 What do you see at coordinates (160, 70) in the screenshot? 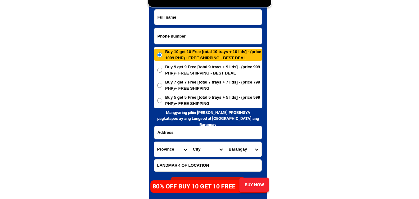
I see `input: Buy 9 get 9 Free [total 9 trays + 9 lids] - (price 999 PHP)+ FREE SHIPPING - BEST DEAL` at bounding box center [160, 70].